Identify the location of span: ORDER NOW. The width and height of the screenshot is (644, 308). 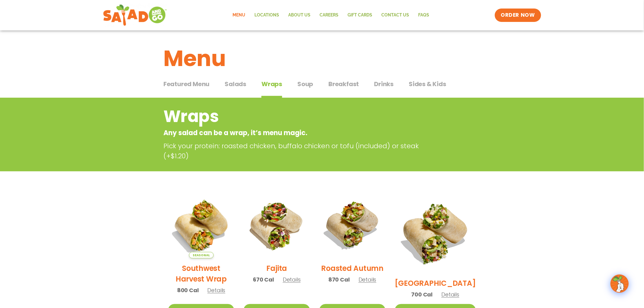
(518, 15).